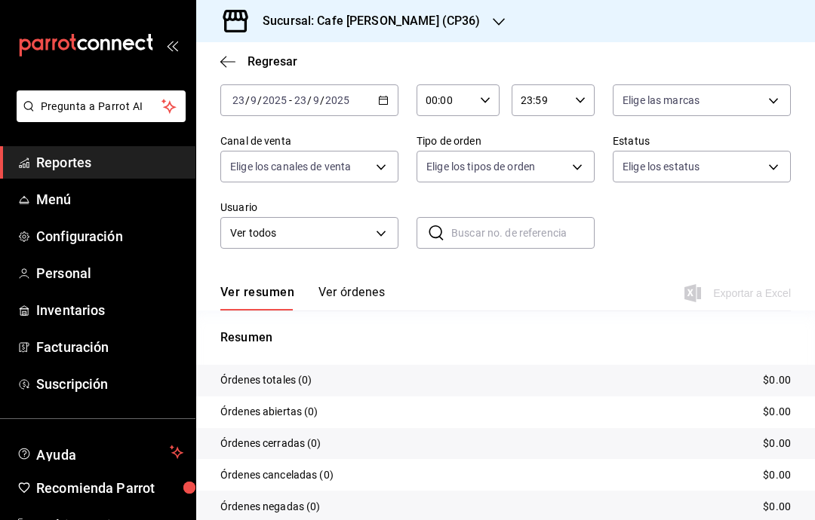 This screenshot has height=520, width=815. Describe the element at coordinates (505, 141) in the screenshot. I see `label: Tipo de orden` at that location.